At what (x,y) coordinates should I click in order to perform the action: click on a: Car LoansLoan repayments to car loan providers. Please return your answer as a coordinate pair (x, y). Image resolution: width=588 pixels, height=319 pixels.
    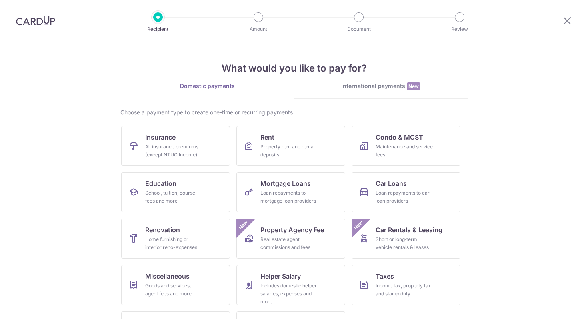
    Looking at the image, I should click on (406, 192).